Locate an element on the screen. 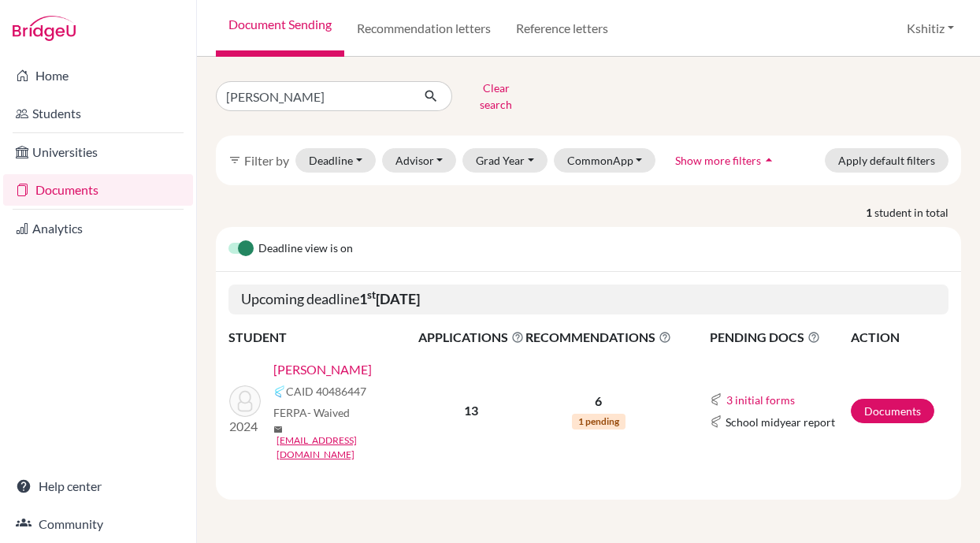 This screenshot has height=543, width=980. strong: 1 is located at coordinates (870, 212).